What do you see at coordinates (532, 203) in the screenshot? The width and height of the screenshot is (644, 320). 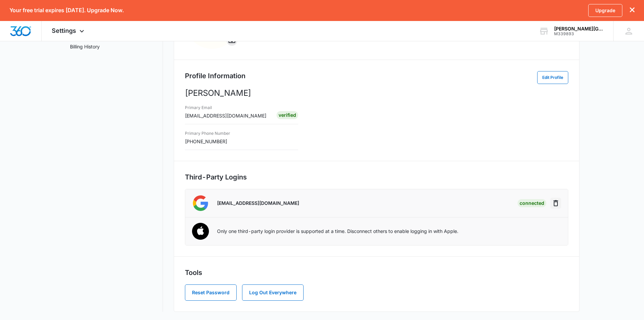 I see `div: Connected` at bounding box center [532, 203].